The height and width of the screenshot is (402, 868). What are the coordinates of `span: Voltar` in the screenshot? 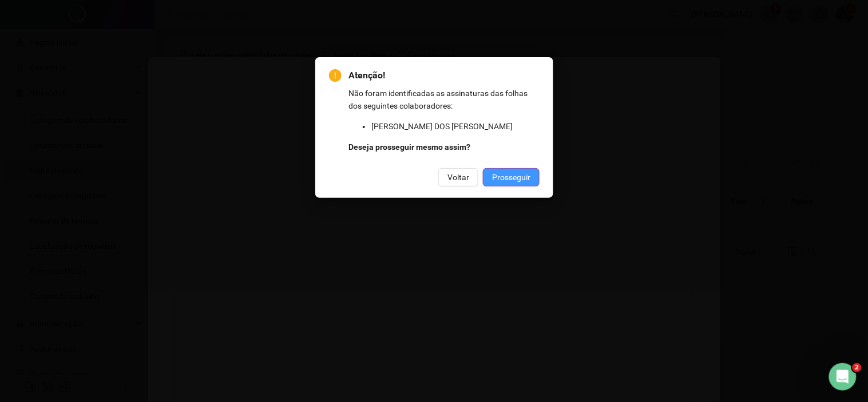 It's located at (458, 177).